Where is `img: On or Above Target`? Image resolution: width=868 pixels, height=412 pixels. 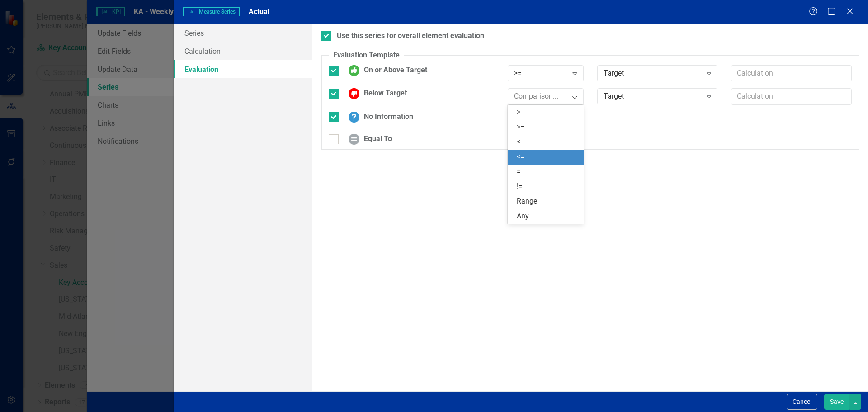
img: On or Above Target is located at coordinates (354, 70).